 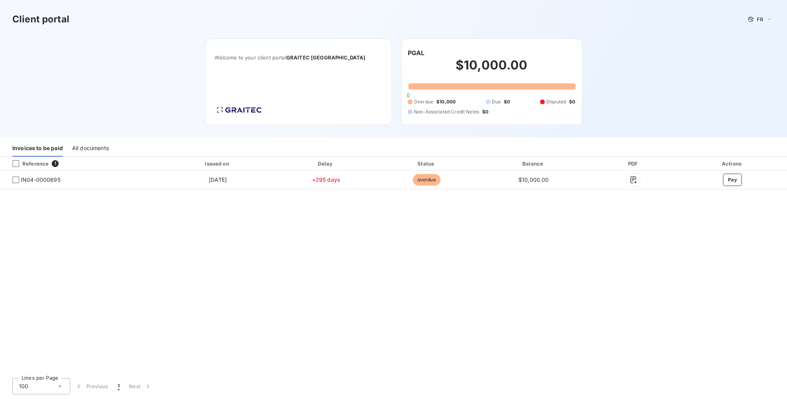 What do you see at coordinates (446, 102) in the screenshot?
I see `span: $10,000` at bounding box center [446, 102].